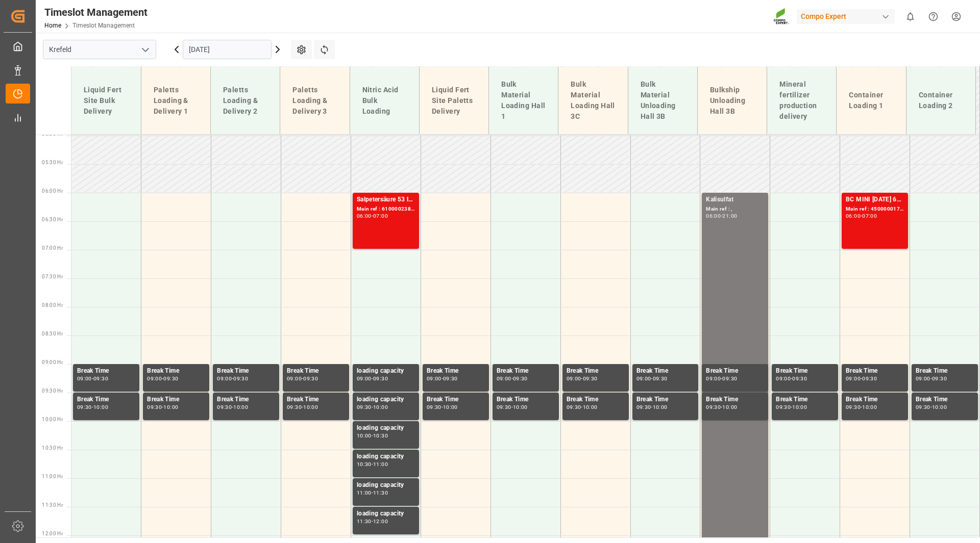  Describe the element at coordinates (734, 209) in the screenshot. I see `div: Main ref : ,` at that location.